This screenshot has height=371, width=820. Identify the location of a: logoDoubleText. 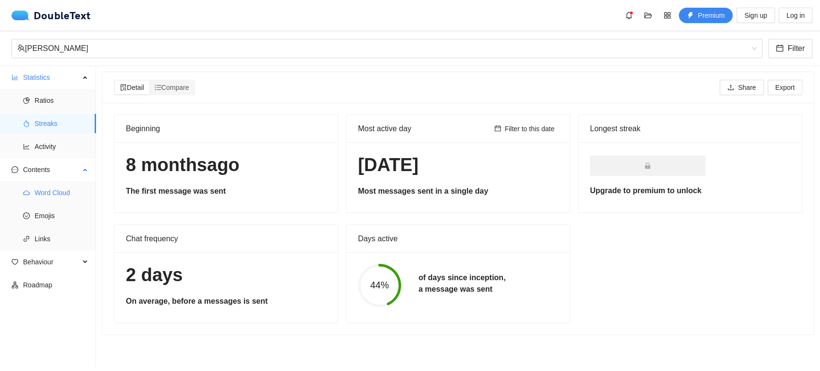
(51, 15).